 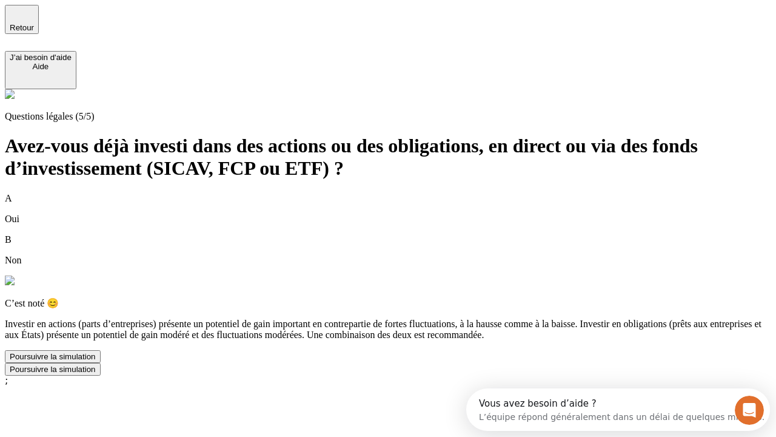 What do you see at coordinates (41, 66) in the screenshot?
I see `div: Aide` at bounding box center [41, 66].